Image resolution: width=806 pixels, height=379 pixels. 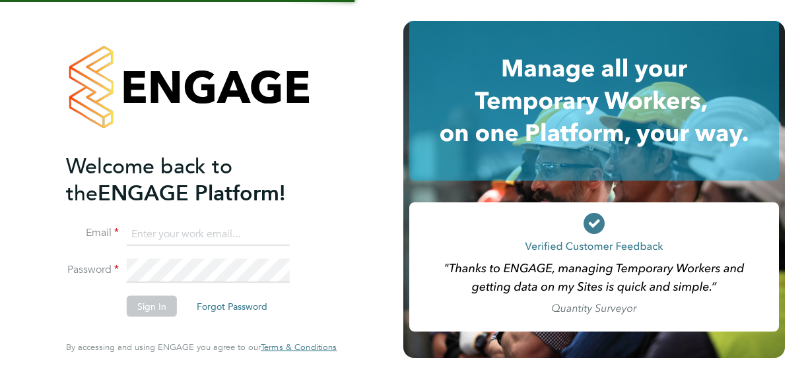 What do you see at coordinates (92, 270) in the screenshot?
I see `label: Password` at bounding box center [92, 270].